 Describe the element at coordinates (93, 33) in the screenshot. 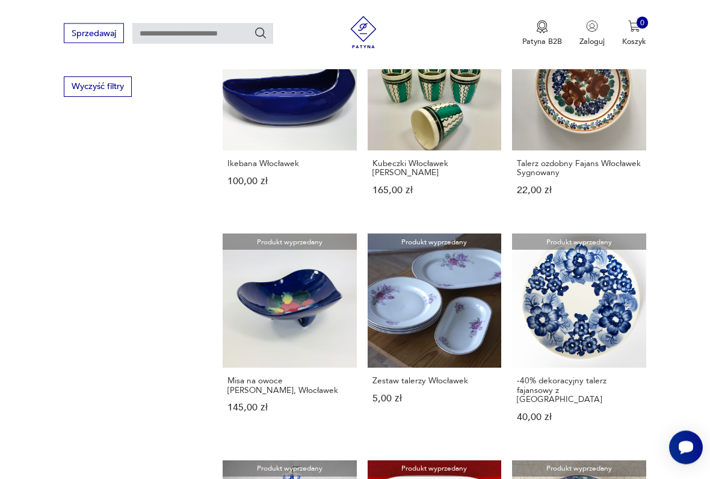

I see `button: Sprzedawaj` at that location.